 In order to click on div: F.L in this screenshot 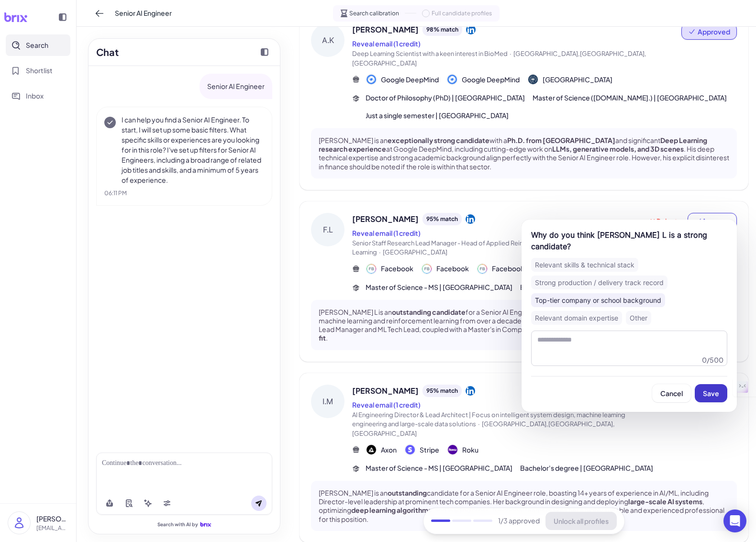, I will do `click(328, 230)`.